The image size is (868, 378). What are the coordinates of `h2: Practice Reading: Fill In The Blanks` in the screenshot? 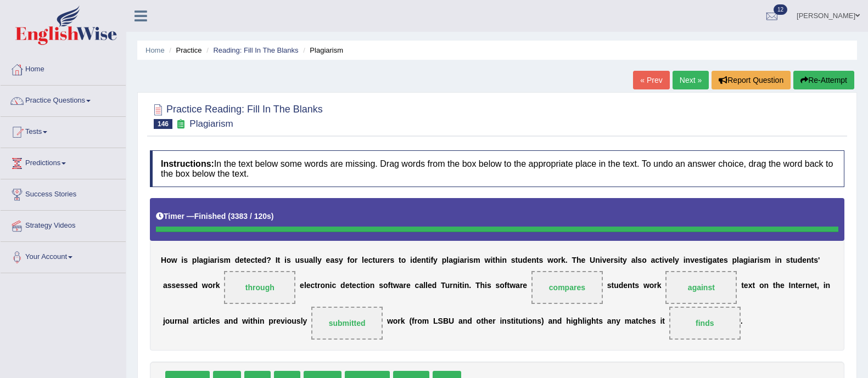 It's located at (236, 115).